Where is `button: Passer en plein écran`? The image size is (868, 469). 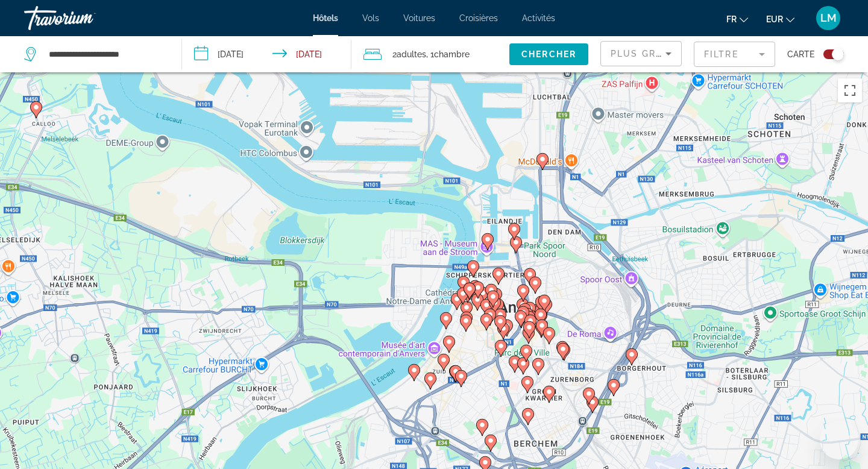
button: Passer en plein écran is located at coordinates (850, 91).